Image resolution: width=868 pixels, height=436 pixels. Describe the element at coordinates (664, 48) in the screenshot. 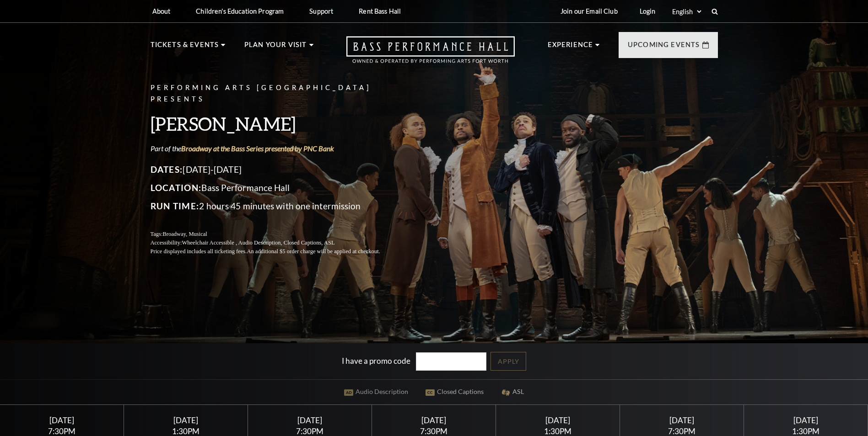

I see `p: Upcoming Events` at that location.